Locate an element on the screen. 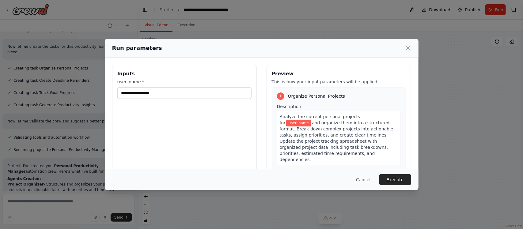 The image size is (523, 229). h2: Run parameters is located at coordinates (137, 48).